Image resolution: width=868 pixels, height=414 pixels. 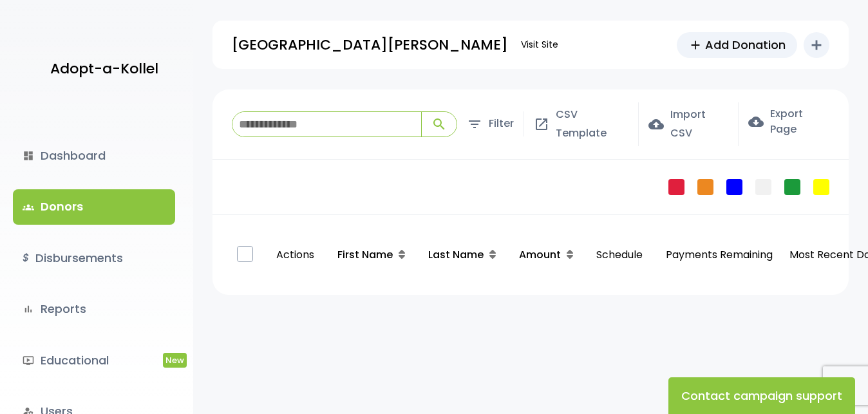 What do you see at coordinates (699, 124) in the screenshot?
I see `span: Import CSV` at bounding box center [699, 124].